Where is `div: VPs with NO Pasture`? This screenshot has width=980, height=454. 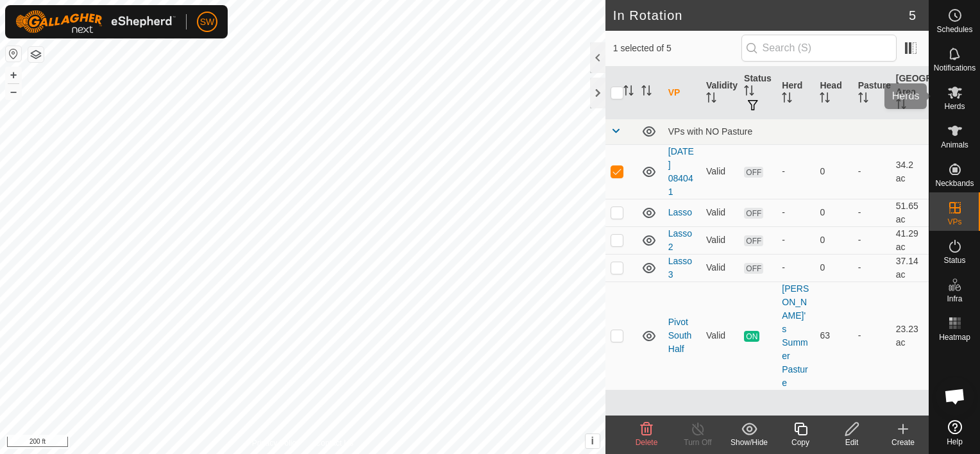 div: VPs with NO Pasture is located at coordinates (796, 132).